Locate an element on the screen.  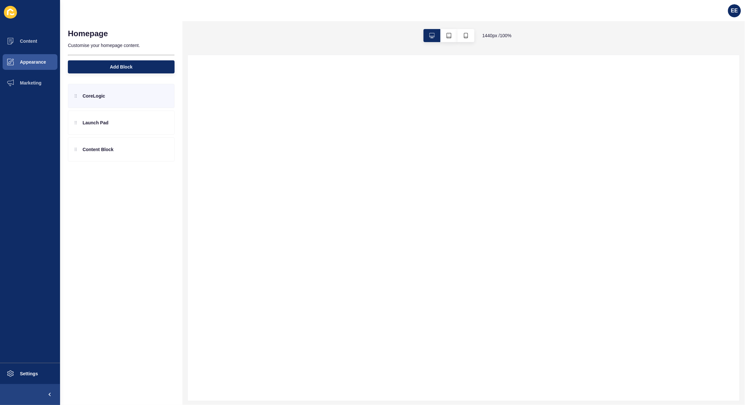
span: EE is located at coordinates (734, 11).